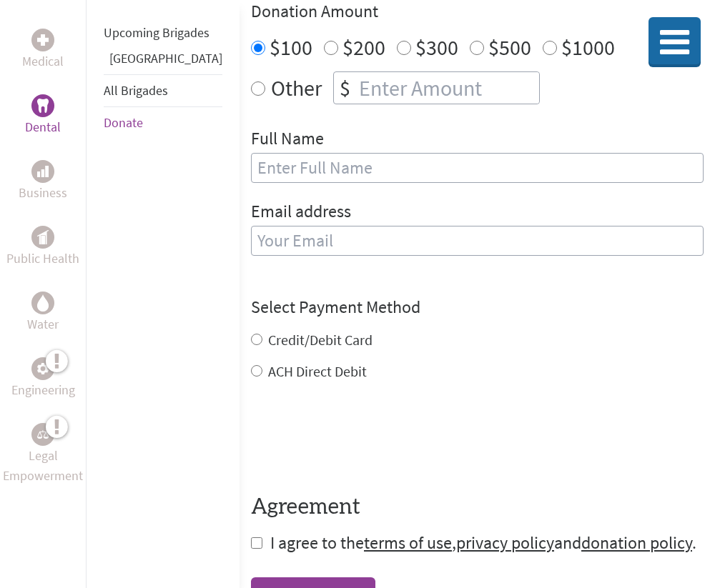  What do you see at coordinates (136, 90) in the screenshot?
I see `a: All Brigades` at bounding box center [136, 90].